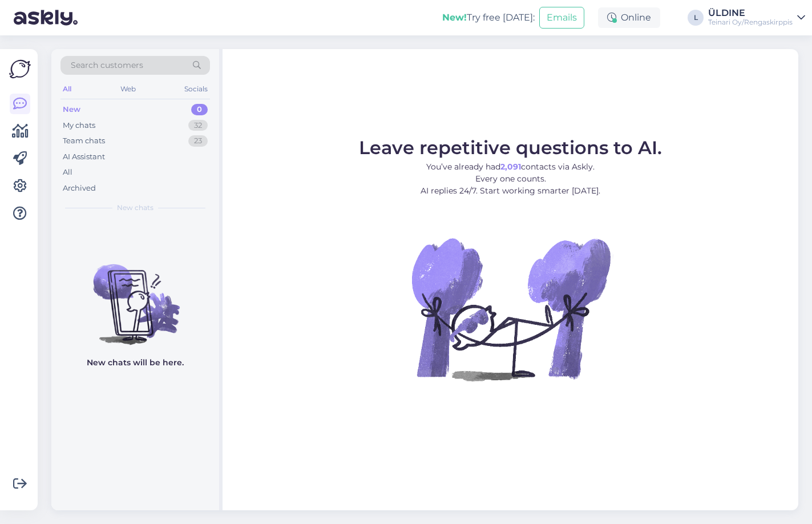  I want to click on div: AI Assistant, so click(84, 157).